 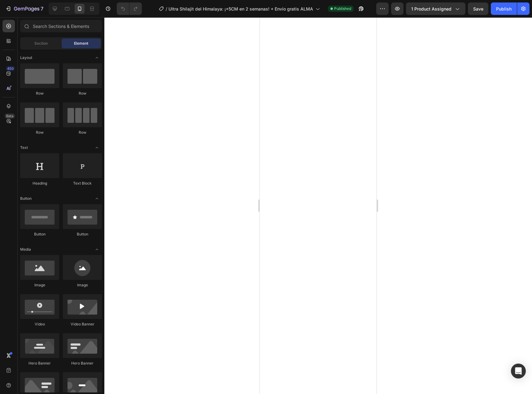 What do you see at coordinates (518, 371) in the screenshot?
I see `div: Open Intercom Messenger` at bounding box center [518, 371].